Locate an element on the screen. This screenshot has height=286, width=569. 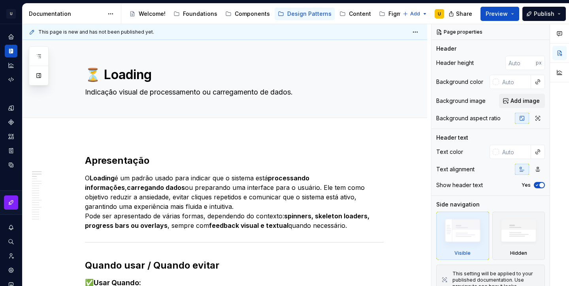
div: Analytics is located at coordinates (11, 65).